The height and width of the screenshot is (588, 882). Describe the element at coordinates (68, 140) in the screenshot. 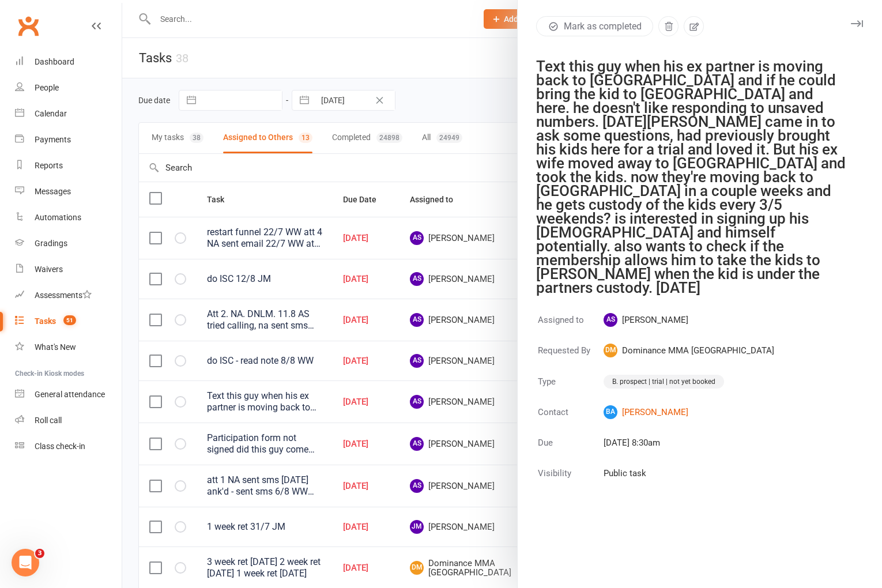

I see `a: Payments` at that location.